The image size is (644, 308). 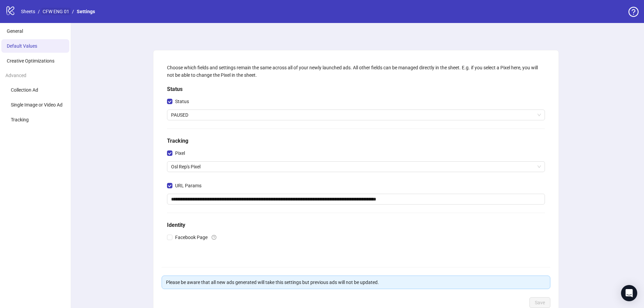 I want to click on span: Creative Optimizations, so click(x=31, y=61).